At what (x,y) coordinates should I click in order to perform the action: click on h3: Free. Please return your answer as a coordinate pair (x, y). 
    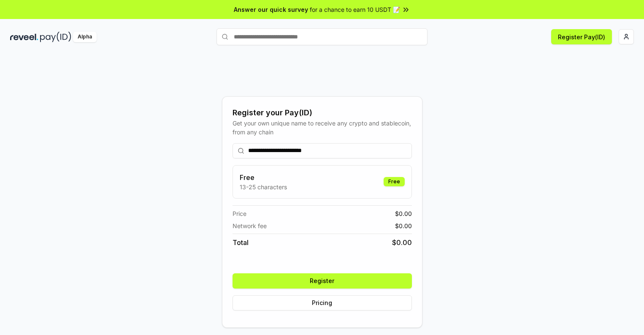
    Looking at the image, I should click on (264, 177).